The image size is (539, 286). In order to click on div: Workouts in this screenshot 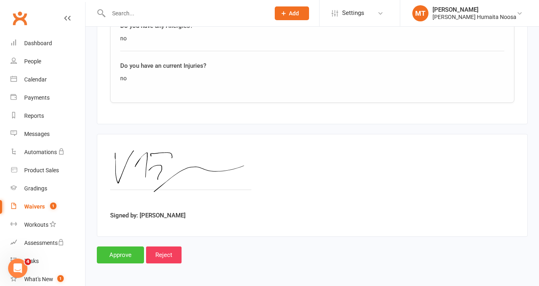, I will do `click(36, 225)`.